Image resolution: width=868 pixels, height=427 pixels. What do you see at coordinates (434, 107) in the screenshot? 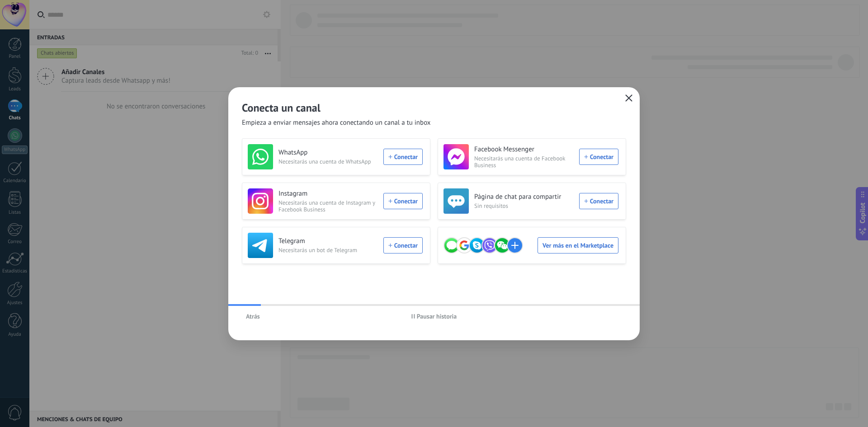
I see `h2: Conecta un canal` at bounding box center [434, 107].